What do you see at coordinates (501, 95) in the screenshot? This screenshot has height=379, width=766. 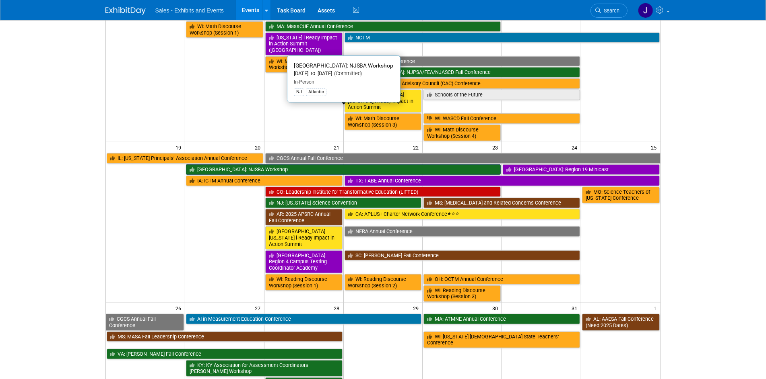 I see `a: Schools of the Future` at bounding box center [501, 95].